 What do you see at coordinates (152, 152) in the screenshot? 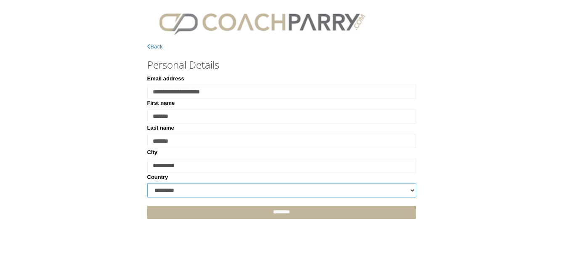
I see `label: City` at bounding box center [152, 152].